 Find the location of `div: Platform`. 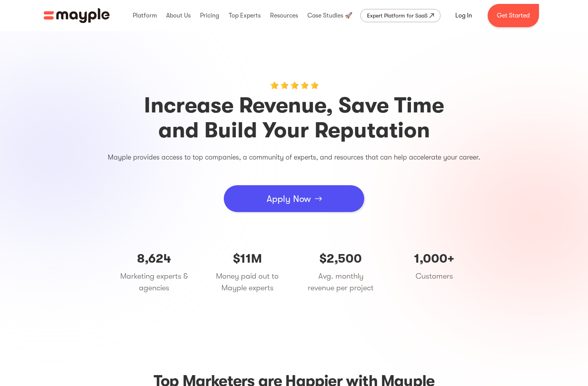

div: Platform is located at coordinates (145, 16).